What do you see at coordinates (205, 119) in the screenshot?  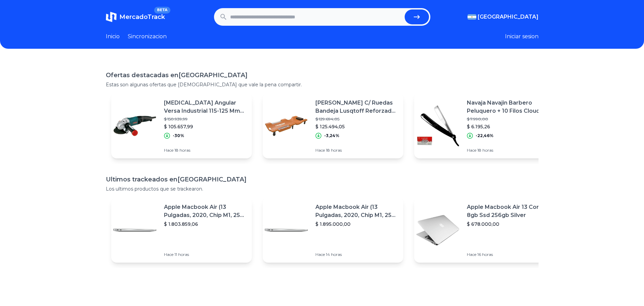 I see `p: $ 150.939,99` at bounding box center [205, 119].